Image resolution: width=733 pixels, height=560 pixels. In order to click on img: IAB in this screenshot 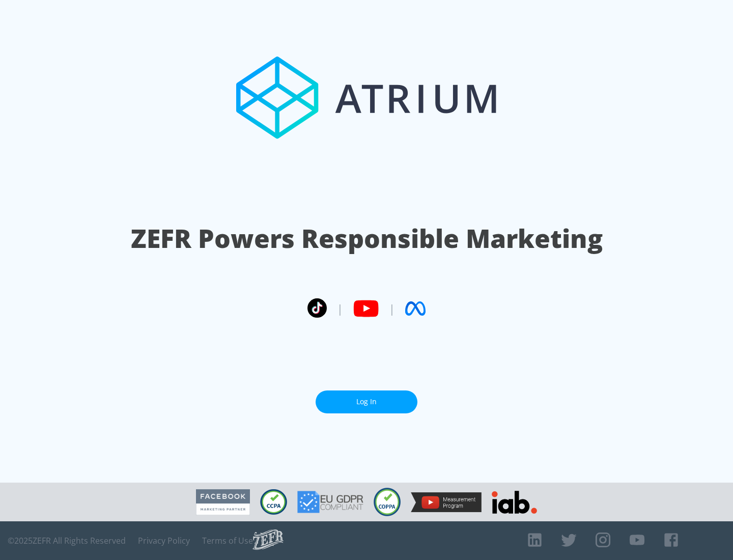, I will do `click(514, 502)`.